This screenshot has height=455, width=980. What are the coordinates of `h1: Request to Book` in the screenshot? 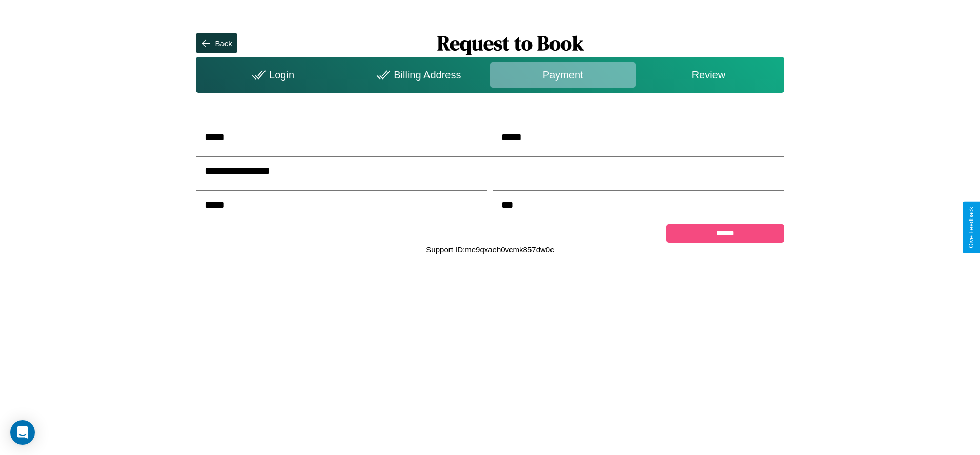 It's located at (511, 43).